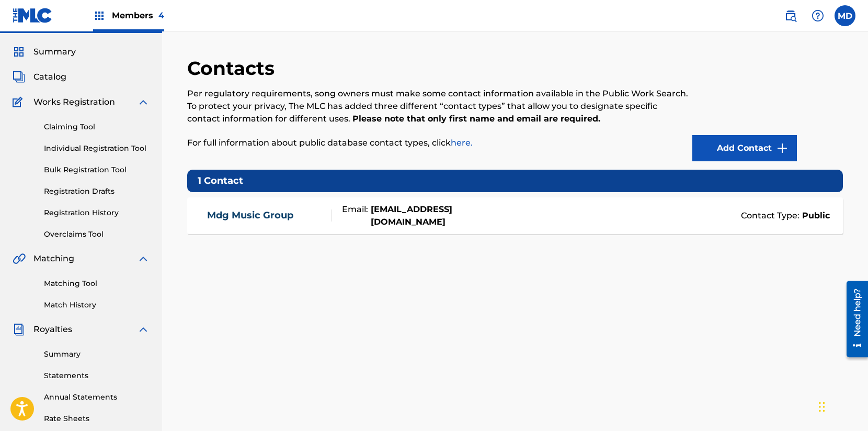 Image resolution: width=868 pixels, height=431 pixels. I want to click on a: Claiming Tool, so click(97, 127).